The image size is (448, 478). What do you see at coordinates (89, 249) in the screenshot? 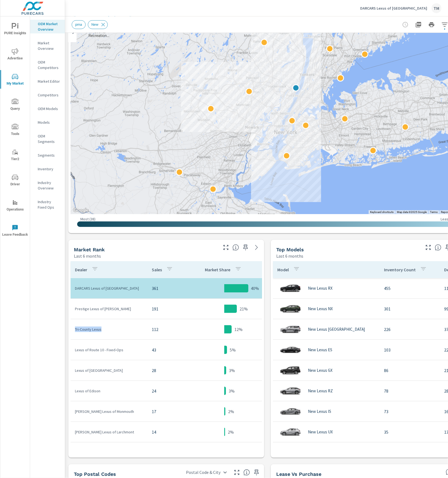
I see `h5: Market Rank` at bounding box center [89, 249].